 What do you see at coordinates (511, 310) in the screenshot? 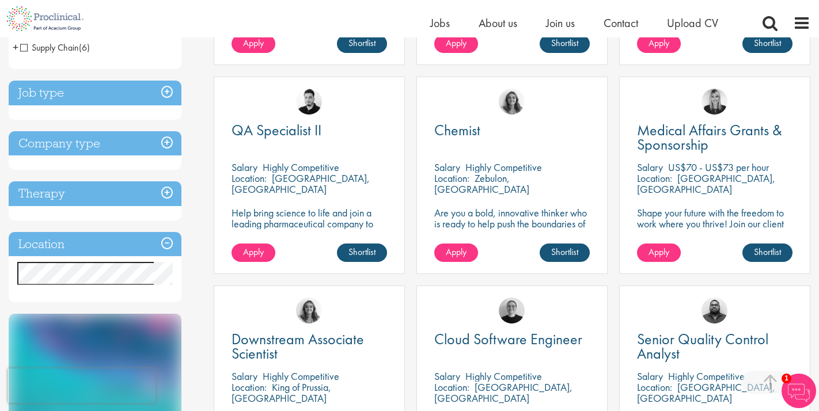
I see `img: Emma Pretorious` at bounding box center [511, 310].